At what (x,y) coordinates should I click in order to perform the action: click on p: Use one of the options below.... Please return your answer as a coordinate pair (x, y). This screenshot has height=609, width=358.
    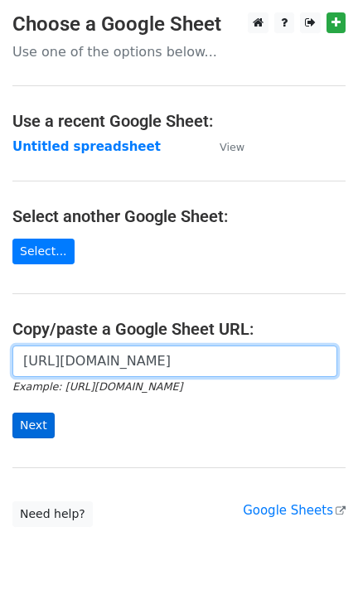
    Looking at the image, I should click on (179, 51).